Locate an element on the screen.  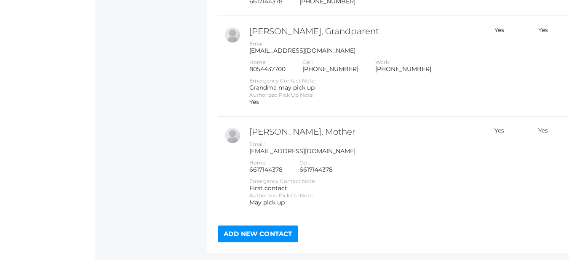
div: May pick up is located at coordinates (361, 203).